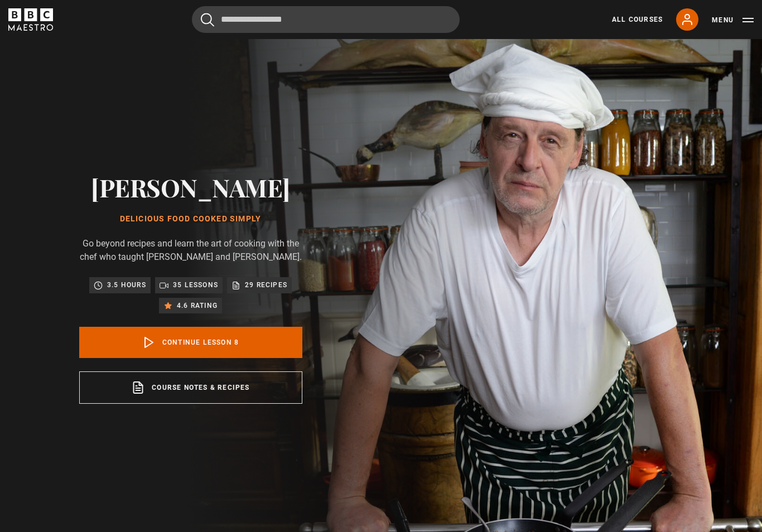 Image resolution: width=762 pixels, height=532 pixels. I want to click on p: 4.6 rating, so click(197, 306).